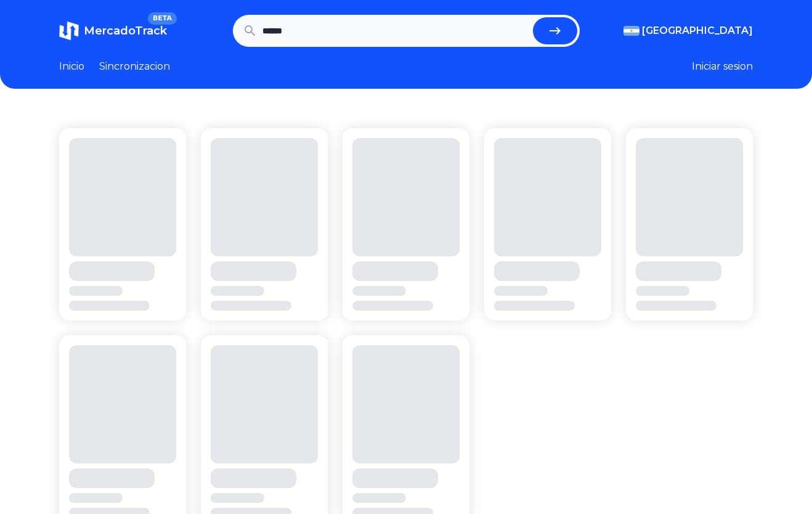 This screenshot has width=812, height=514. I want to click on span: MercadoTrack, so click(125, 31).